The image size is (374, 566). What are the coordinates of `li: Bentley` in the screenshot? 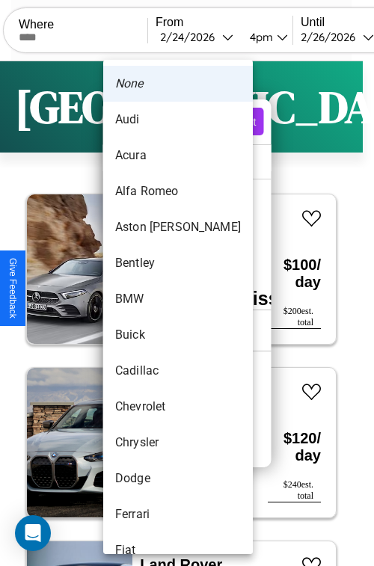 It's located at (178, 263).